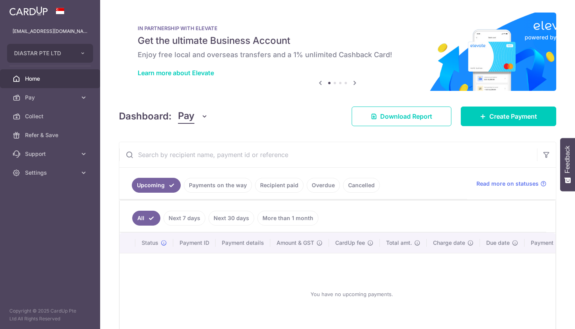 The image size is (575, 329). Describe the element at coordinates (218, 185) in the screenshot. I see `a: Payments on the way` at that location.